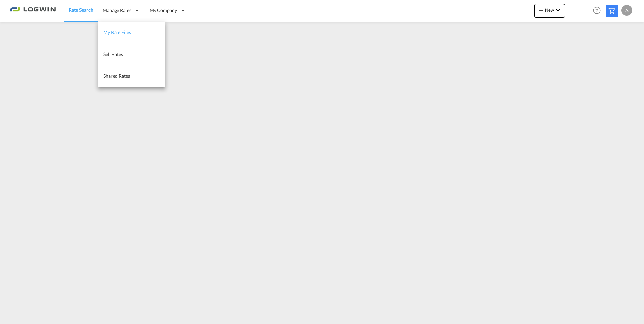 This screenshot has height=324, width=644. What do you see at coordinates (132, 76) in the screenshot?
I see `a: Shared Rates` at bounding box center [132, 76].